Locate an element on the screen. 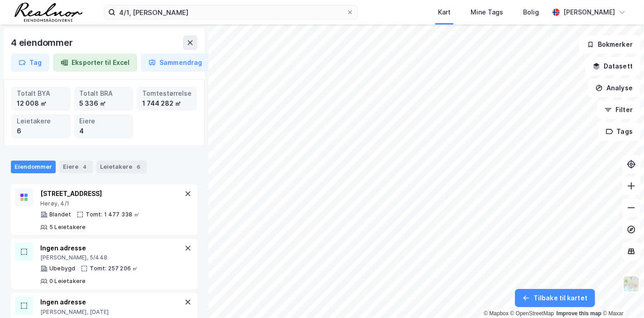 Image resolution: width=644 pixels, height=318 pixels. div: 1 744 282 ㎡ is located at coordinates (167, 104).